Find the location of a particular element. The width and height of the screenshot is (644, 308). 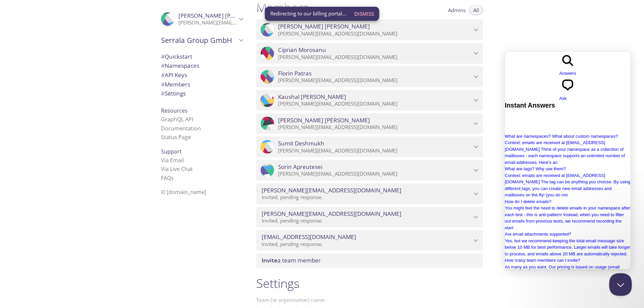

div: Kaushal kanjariya is located at coordinates (370, 100).